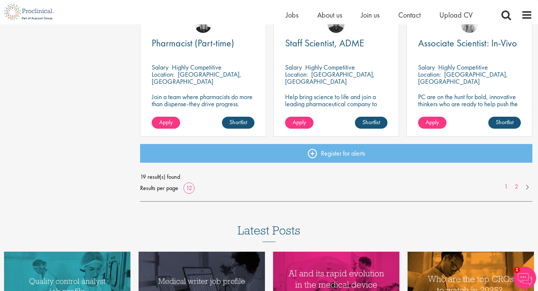 The height and width of the screenshot is (291, 538). Describe the element at coordinates (203, 24) in the screenshot. I see `img: Janelle Jones` at that location.